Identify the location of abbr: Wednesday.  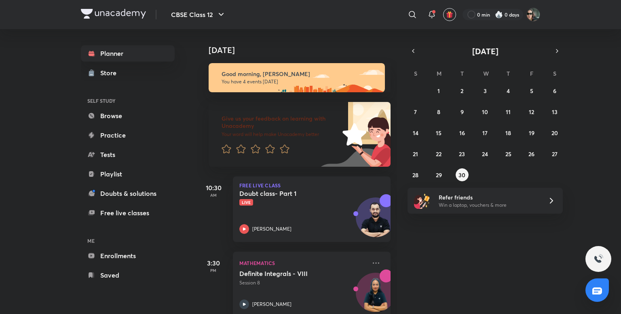
(486, 73).